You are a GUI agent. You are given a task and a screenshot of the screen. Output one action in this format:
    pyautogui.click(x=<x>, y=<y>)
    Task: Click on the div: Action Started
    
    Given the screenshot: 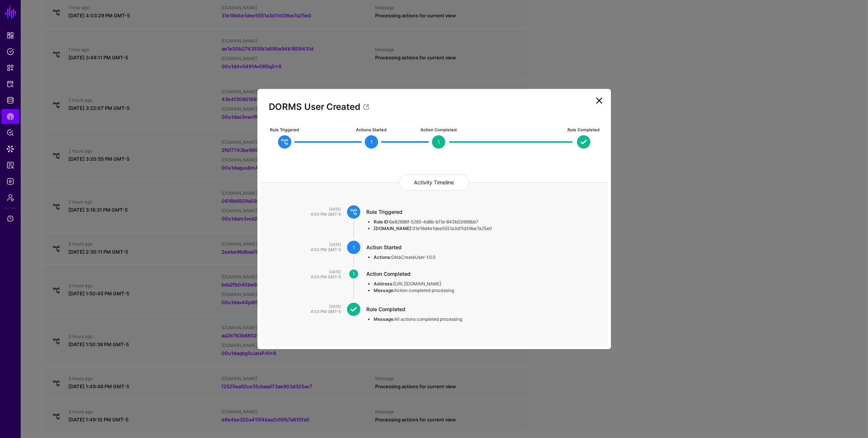 What is the action you would take?
    pyautogui.click(x=480, y=248)
    